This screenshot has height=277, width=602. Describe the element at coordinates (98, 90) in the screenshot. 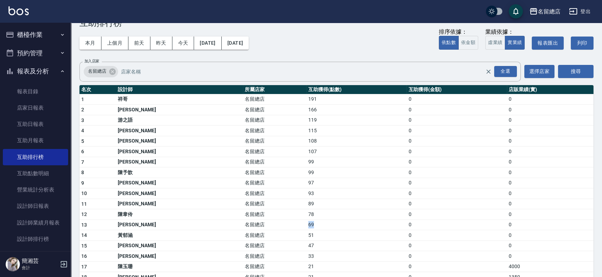

I see `th: 名次` at that location.